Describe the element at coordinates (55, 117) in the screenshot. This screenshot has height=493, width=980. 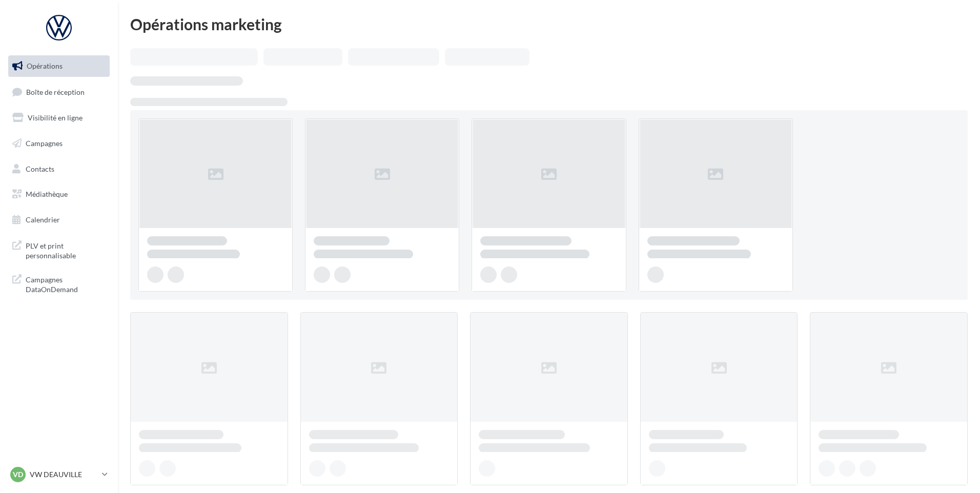
I see `span: Visibilité en ligne` at that location.